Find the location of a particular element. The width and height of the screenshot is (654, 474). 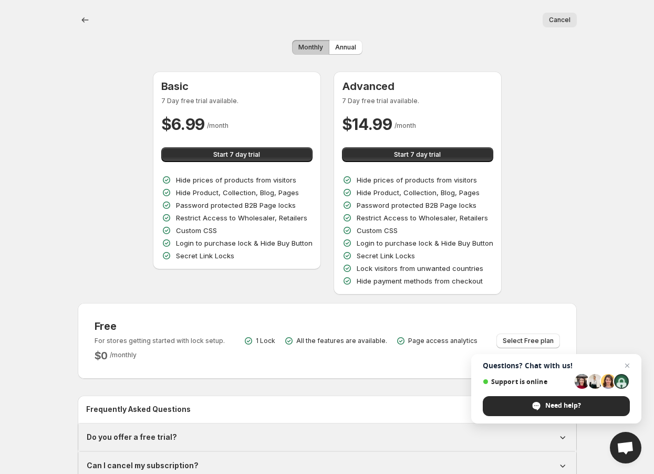

h1: Do you offer a free trial? is located at coordinates (132, 437).